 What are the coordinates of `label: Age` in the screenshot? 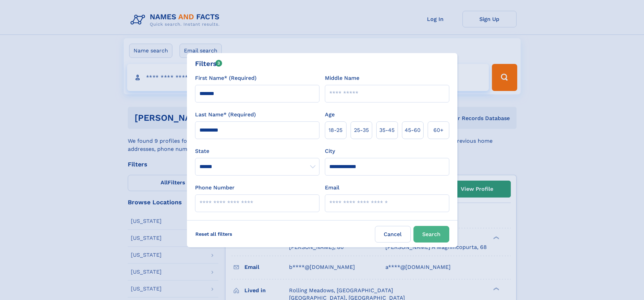 It's located at (330, 115).